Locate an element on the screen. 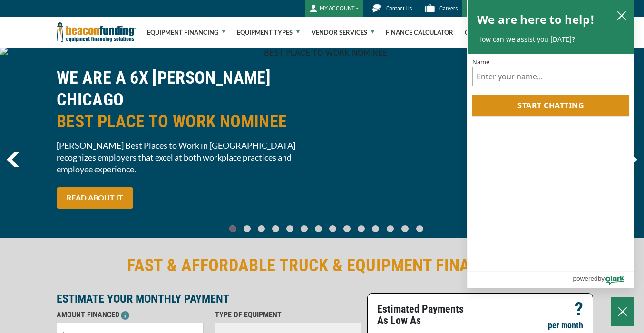 The width and height of the screenshot is (644, 333). a: Go To Slide 6 is located at coordinates (318, 228).